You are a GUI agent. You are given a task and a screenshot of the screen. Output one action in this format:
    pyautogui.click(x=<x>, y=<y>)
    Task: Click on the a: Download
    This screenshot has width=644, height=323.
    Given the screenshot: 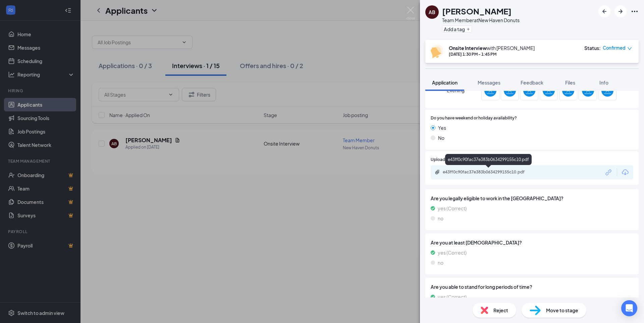 What is the action you would take?
    pyautogui.click(x=625, y=173)
    